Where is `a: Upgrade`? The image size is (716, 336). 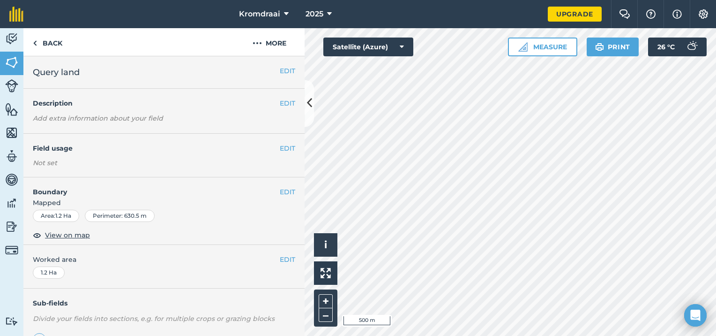
a: Upgrade is located at coordinates (575, 14).